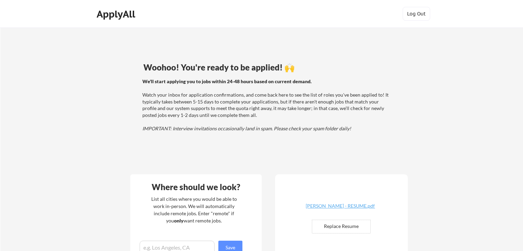  Describe the element at coordinates (417, 14) in the screenshot. I see `button: Log Out` at that location.